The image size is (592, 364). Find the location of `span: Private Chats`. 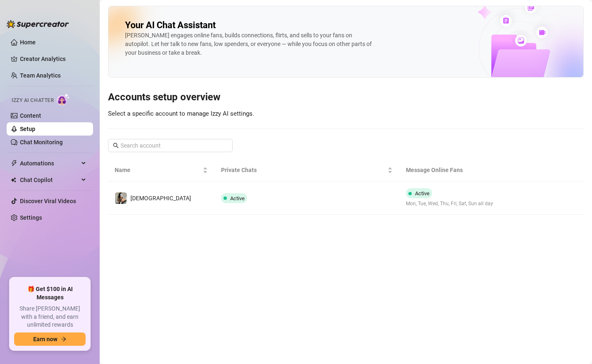

span: Private Chats is located at coordinates (303, 170).